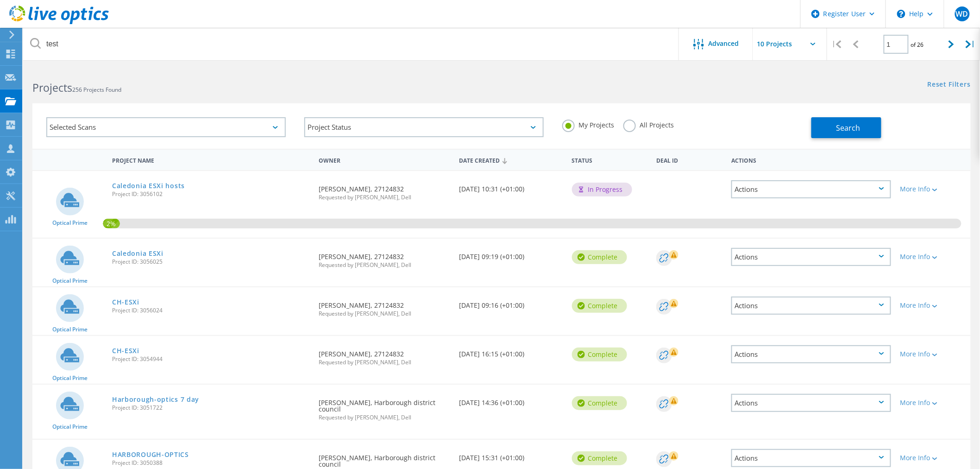 The width and height of the screenshot is (980, 469). What do you see at coordinates (689, 159) in the screenshot?
I see `div: Deal Id` at bounding box center [689, 159].